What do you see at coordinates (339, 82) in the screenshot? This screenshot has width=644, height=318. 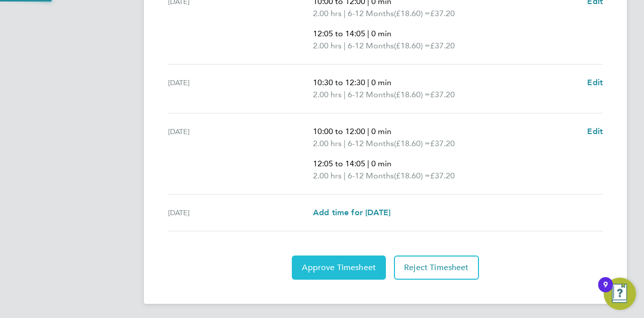 I see `span: 10:30 to 12:30` at bounding box center [339, 82].